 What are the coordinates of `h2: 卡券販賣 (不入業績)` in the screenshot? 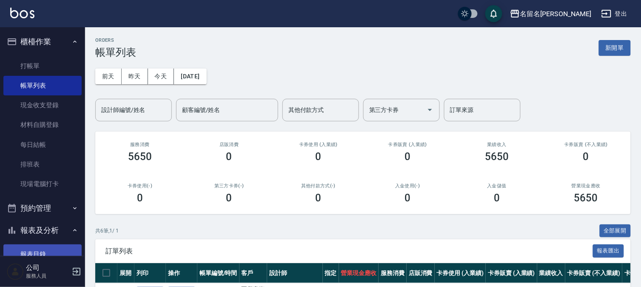 It's located at (586, 144).